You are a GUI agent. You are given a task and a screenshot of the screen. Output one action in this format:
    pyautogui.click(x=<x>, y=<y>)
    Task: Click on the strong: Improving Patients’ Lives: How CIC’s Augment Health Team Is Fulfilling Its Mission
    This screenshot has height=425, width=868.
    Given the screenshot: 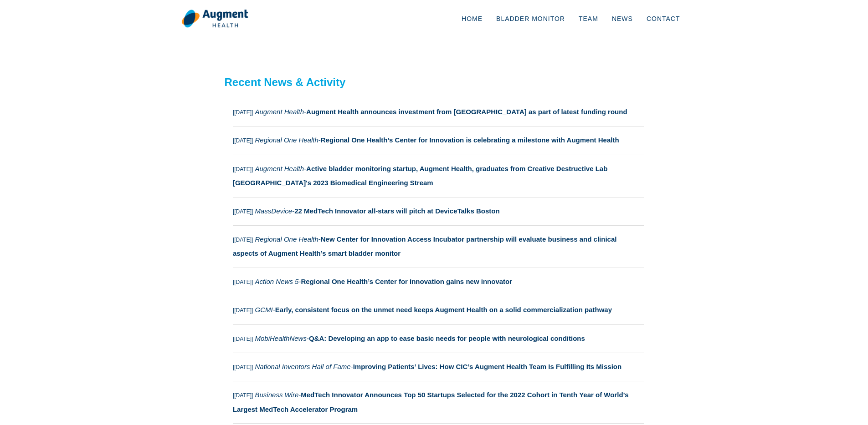 What is the action you would take?
    pyautogui.click(x=488, y=367)
    